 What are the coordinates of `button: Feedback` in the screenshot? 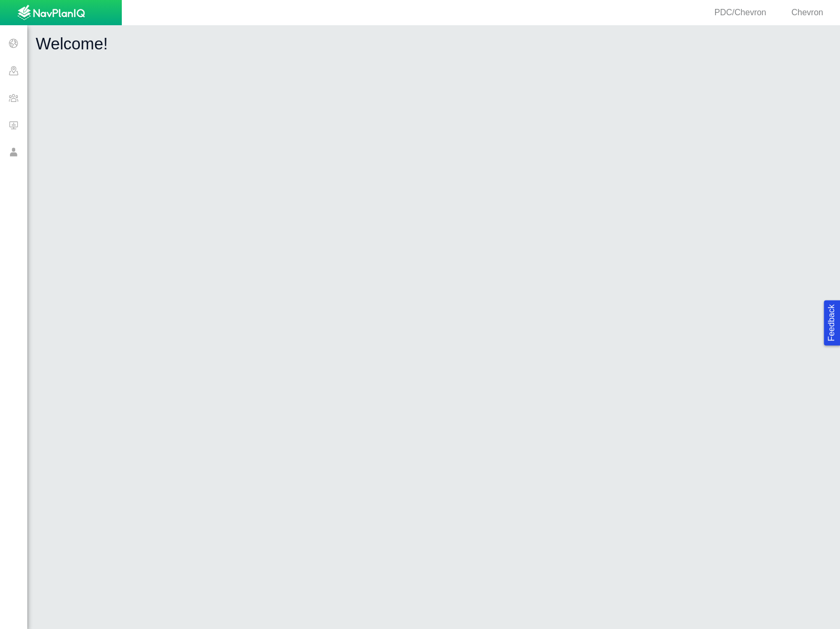 It's located at (831, 322).